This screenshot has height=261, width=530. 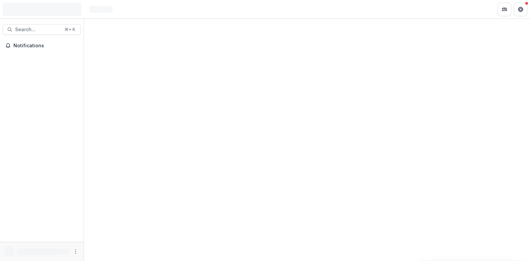 I want to click on span: Notifications, so click(x=46, y=46).